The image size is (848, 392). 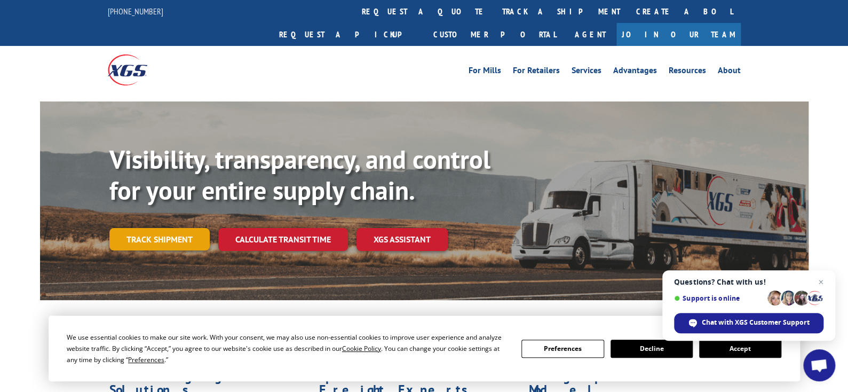 What do you see at coordinates (563, 349) in the screenshot?
I see `button: Preferences` at bounding box center [563, 349].